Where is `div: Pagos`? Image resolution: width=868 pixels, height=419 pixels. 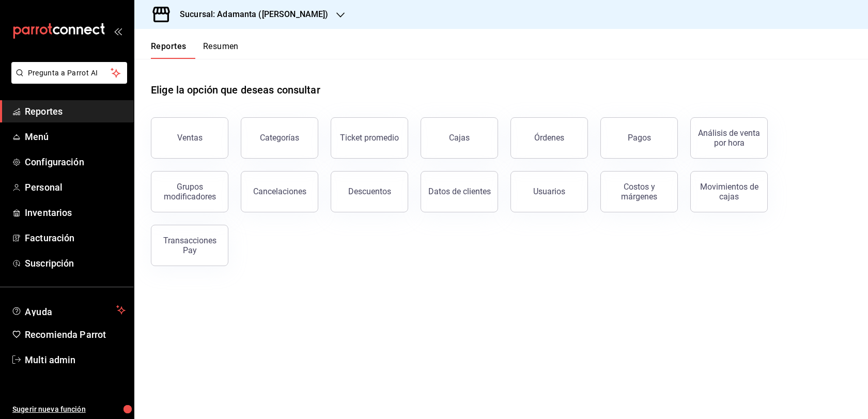
div: Pagos is located at coordinates (639, 137).